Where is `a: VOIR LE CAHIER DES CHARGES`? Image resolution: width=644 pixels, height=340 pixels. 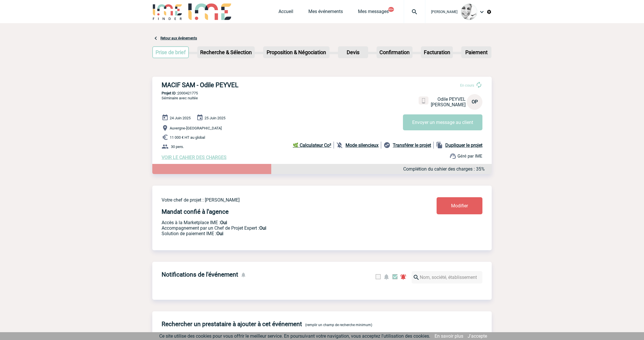 a: VOIR LE CAHIER DES CHARGES is located at coordinates (194, 157).